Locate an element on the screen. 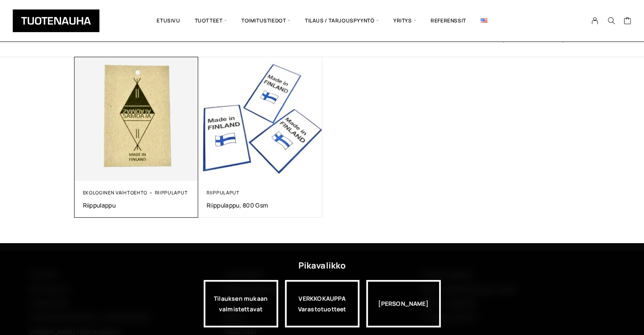  span: Riippulappu is located at coordinates (136, 205).